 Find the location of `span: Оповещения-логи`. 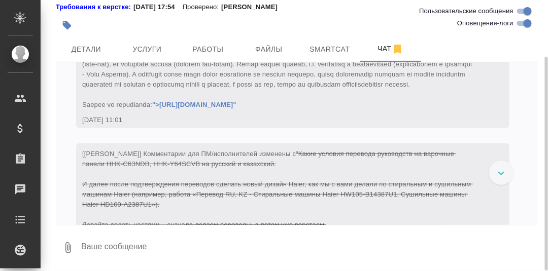

span: Оповещения-логи is located at coordinates (485, 23).